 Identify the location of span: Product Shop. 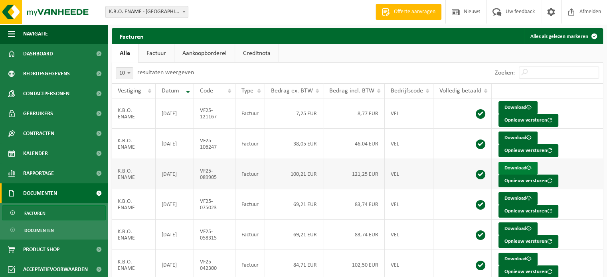
(41, 250).